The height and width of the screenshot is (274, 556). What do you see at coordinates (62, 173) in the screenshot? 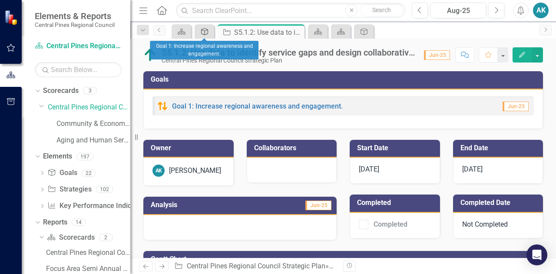
I see `a: Goals` at bounding box center [62, 173].